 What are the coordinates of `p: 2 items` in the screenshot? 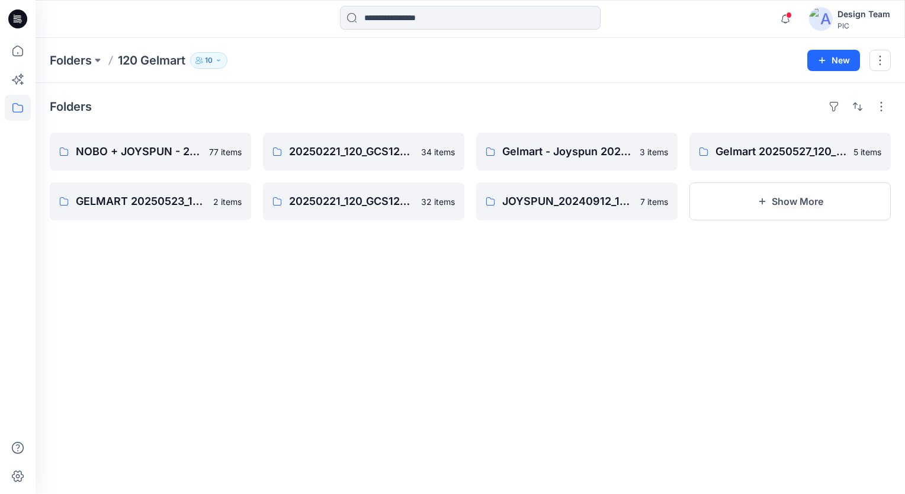 It's located at (227, 201).